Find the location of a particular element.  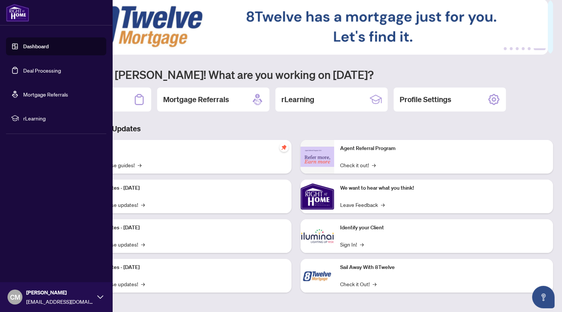

h2: rLearning is located at coordinates (298, 100).